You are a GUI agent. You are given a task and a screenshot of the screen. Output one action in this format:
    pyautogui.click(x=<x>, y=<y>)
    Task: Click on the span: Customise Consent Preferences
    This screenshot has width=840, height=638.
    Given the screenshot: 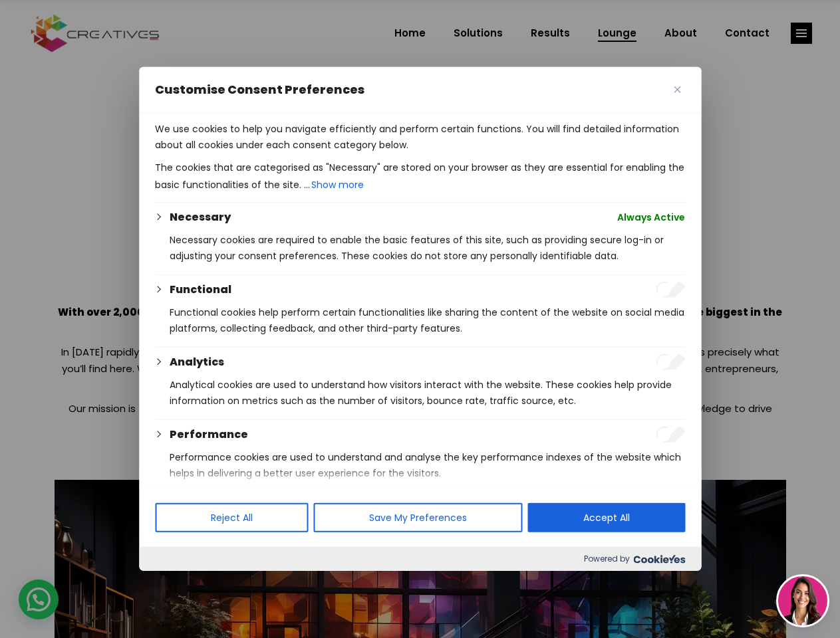 What is the action you would take?
    pyautogui.click(x=259, y=90)
    